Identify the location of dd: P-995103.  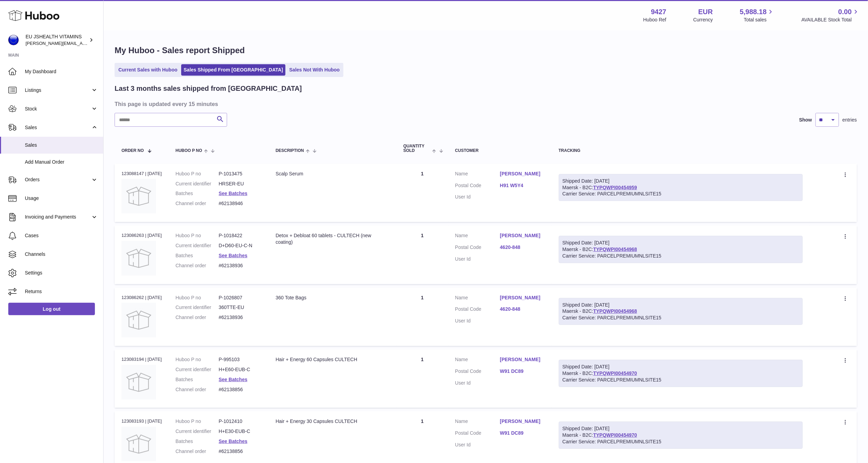
(240, 360).